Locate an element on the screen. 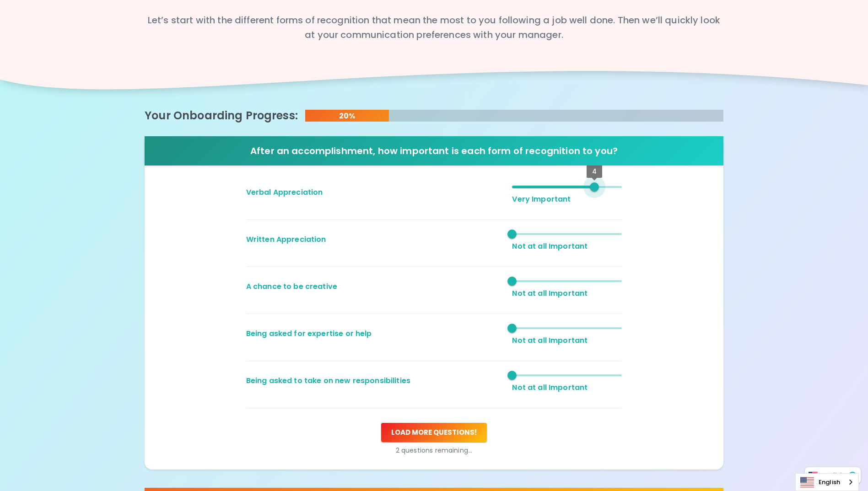 This screenshot has width=868, height=491. button: English is located at coordinates (832, 476).